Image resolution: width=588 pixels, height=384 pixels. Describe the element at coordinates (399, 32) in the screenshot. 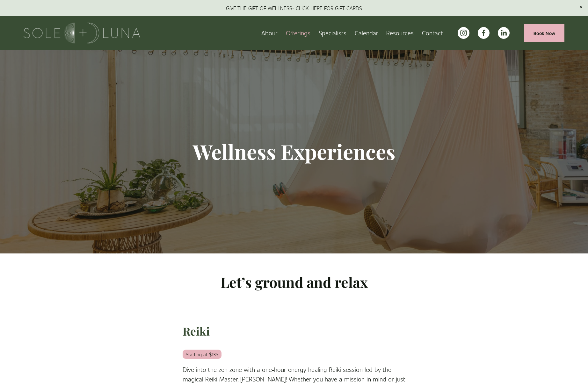

I see `span: Resources` at that location.